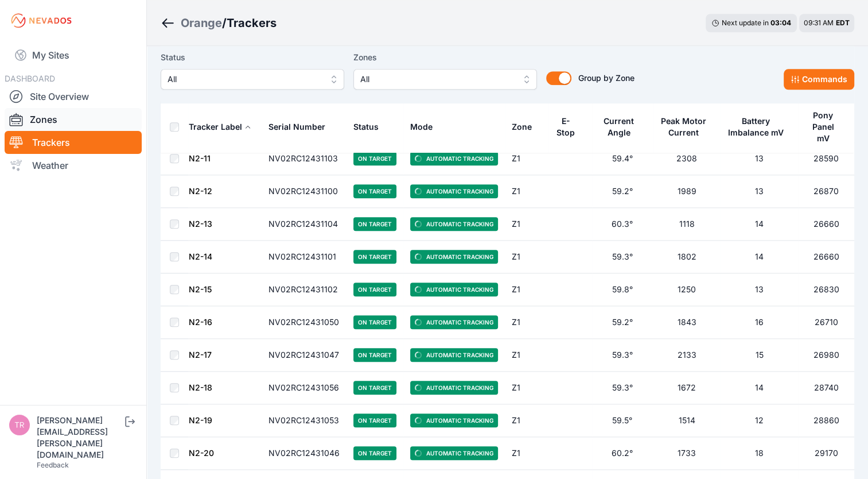 This screenshot has width=868, height=479. I want to click on td: 28860, so click(826, 420).